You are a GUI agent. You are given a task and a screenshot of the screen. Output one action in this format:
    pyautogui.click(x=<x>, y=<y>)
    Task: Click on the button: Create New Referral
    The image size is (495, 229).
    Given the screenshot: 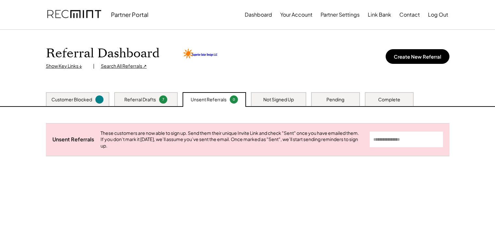 What is the action you would take?
    pyautogui.click(x=417, y=56)
    